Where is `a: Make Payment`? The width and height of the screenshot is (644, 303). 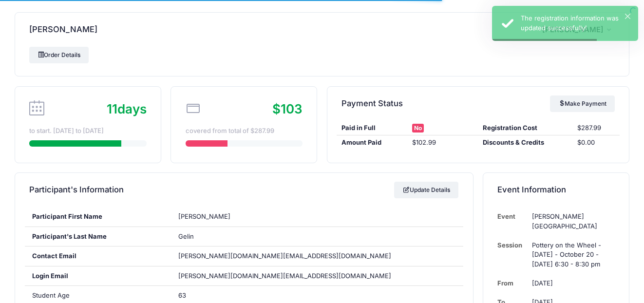
a: Make Payment is located at coordinates (582, 104).